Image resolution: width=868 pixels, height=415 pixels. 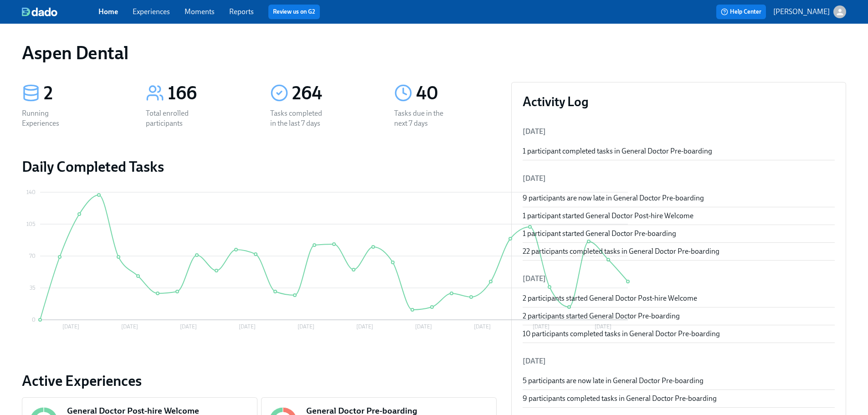 I want to click on div: 9 participants are now late in General Doctor Pre-boarding, so click(x=678, y=198).